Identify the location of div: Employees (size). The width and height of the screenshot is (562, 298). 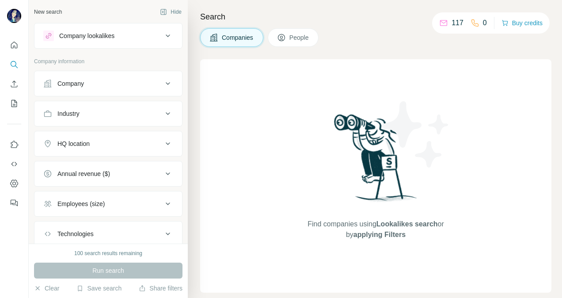
(81, 204).